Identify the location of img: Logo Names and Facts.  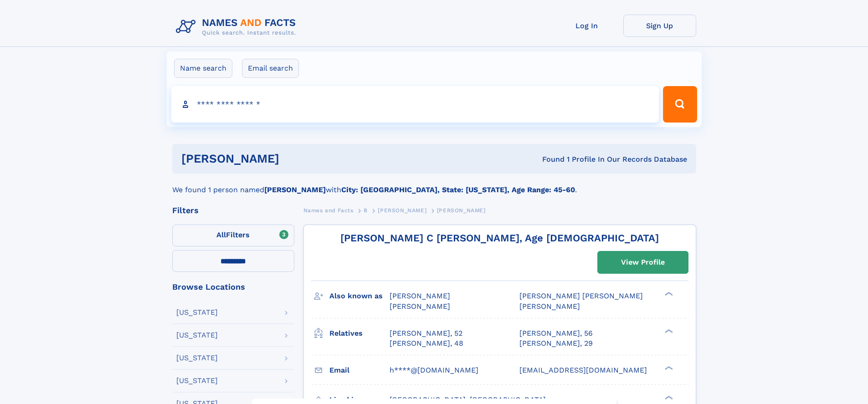
(238, 27).